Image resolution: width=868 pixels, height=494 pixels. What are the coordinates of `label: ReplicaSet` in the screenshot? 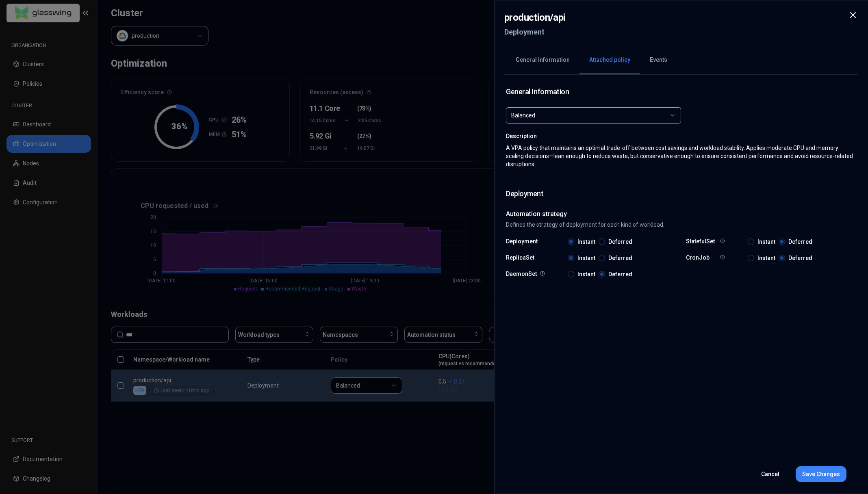 It's located at (522, 258).